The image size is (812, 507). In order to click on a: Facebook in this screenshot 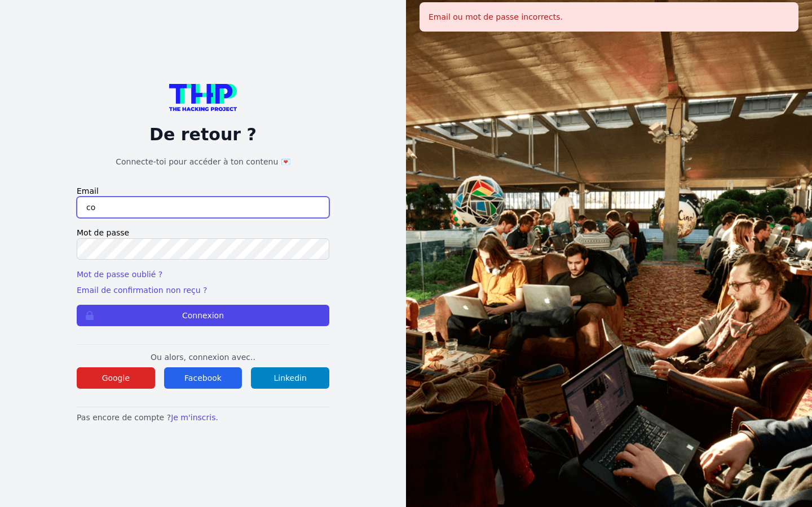, I will do `click(203, 378)`.